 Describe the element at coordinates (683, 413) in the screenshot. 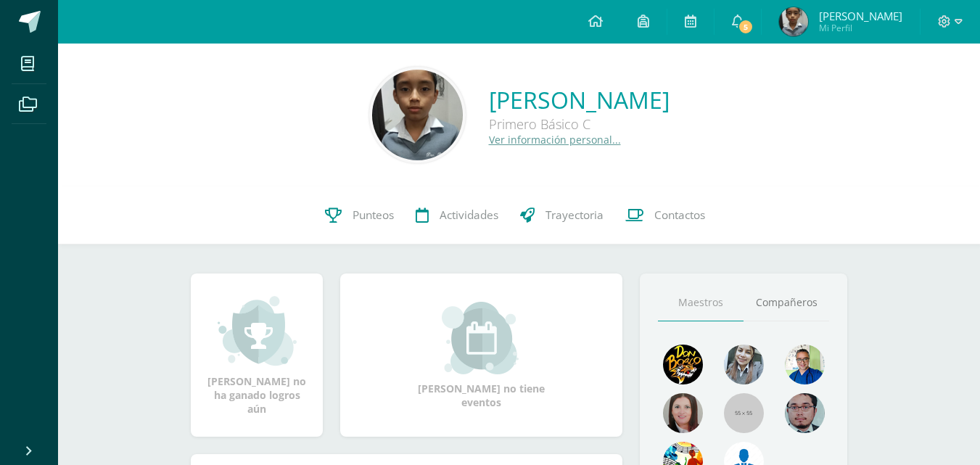

I see `img: 67c3d6f6ad1c930a517675cdc903f95f.png` at that location.